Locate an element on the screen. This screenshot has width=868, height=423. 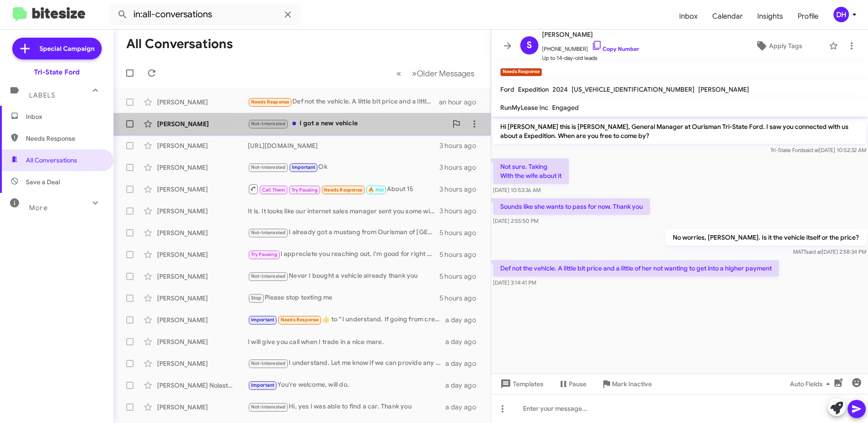
span: Ford is located at coordinates (507, 90).